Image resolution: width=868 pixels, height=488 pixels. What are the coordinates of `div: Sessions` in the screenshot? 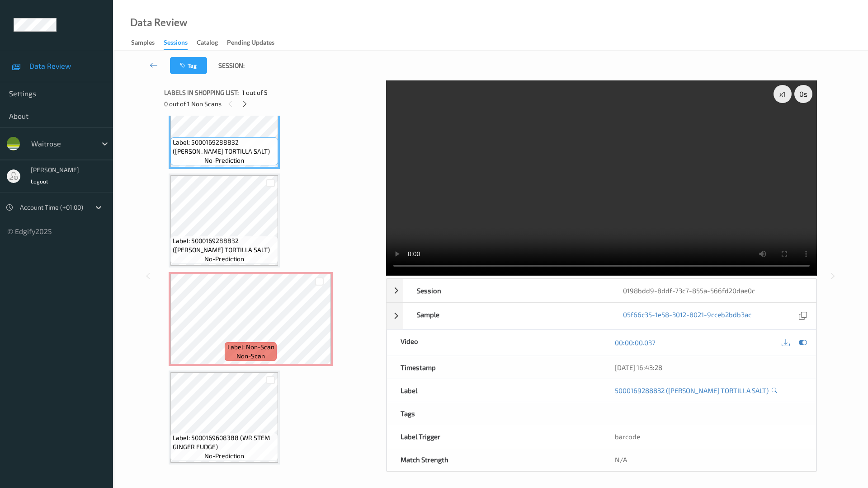 It's located at (175, 44).